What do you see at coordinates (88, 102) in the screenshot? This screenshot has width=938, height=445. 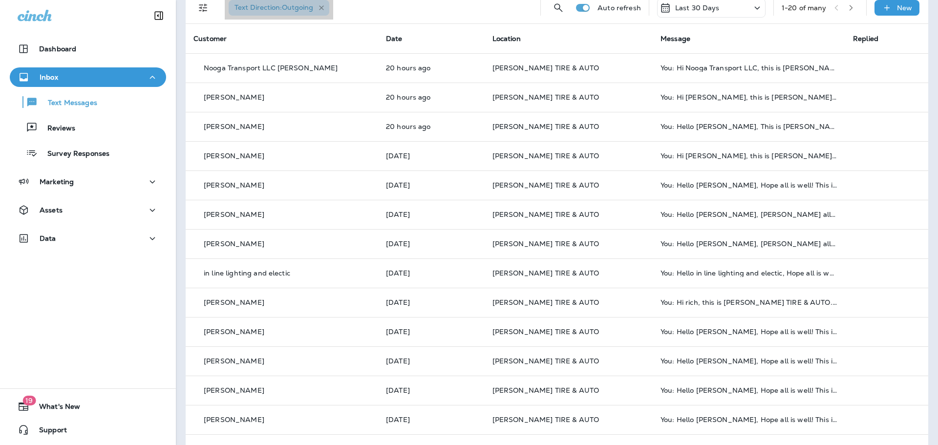 I see `button: Text Messages` at bounding box center [88, 102].